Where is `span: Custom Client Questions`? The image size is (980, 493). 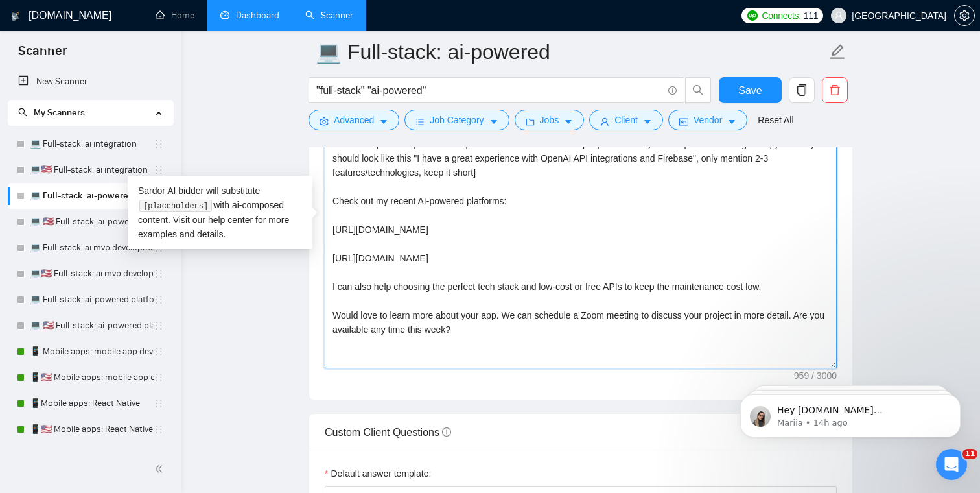 span: Custom Client Questions is located at coordinates (387, 432).